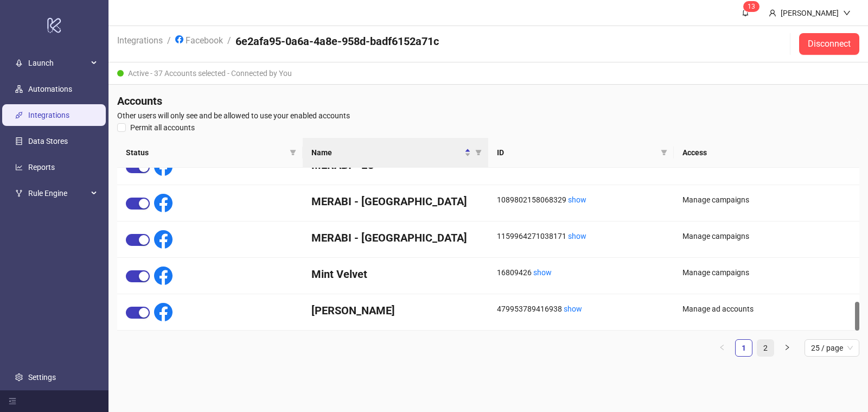  Describe the element at coordinates (722, 347) in the screenshot. I see `span: left` at that location.